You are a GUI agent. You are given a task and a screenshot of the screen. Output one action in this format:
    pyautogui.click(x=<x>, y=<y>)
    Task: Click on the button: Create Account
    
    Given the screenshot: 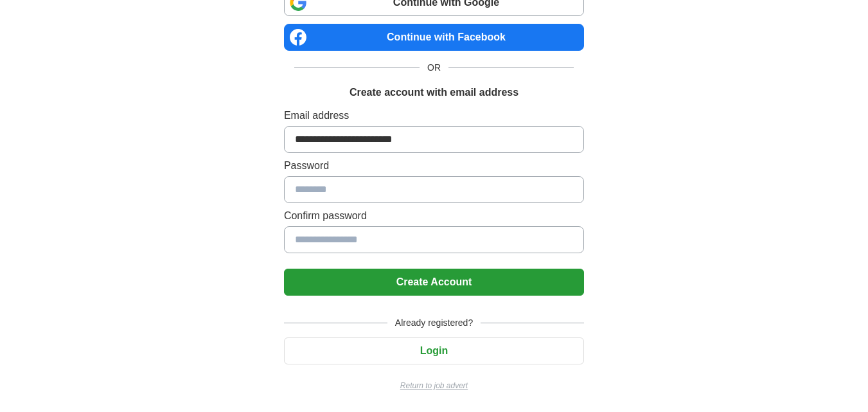 What is the action you would take?
    pyautogui.click(x=434, y=282)
    